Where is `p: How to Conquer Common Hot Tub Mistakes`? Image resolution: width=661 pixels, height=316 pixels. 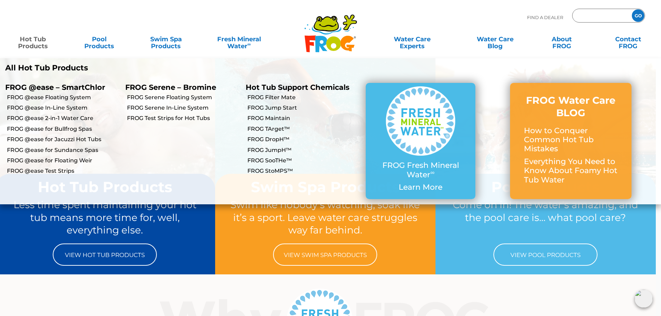
p: How to Conquer Common Hot Tub Mistakes is located at coordinates (571, 140).